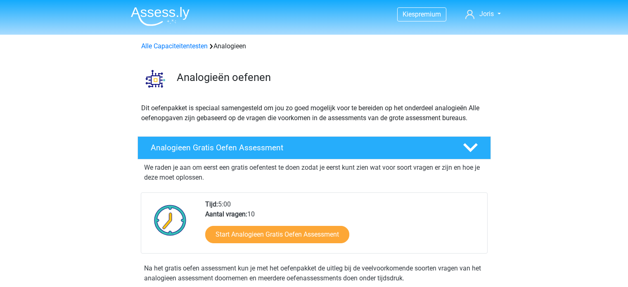 The width and height of the screenshot is (628, 287). I want to click on p: Dit oefenpakket is speciaal samengesteld om jou zo goed mogelijk voor te bereiden op het onderdee..., so click(314, 113).